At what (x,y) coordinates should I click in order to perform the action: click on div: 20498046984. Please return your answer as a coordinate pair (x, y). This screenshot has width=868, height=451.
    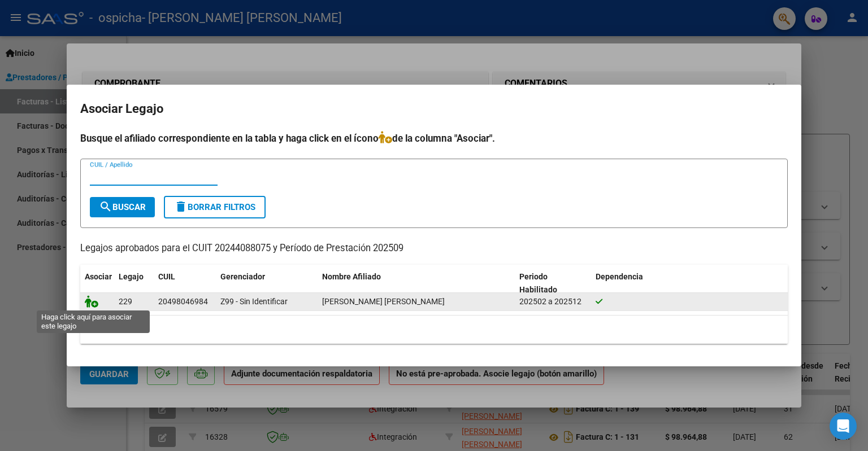
    Looking at the image, I should click on (183, 301).